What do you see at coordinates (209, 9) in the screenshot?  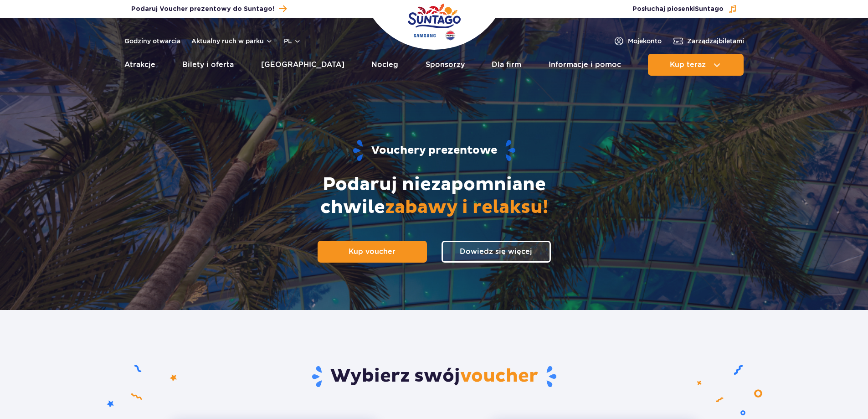 I see `a: Podaruj Voucher prezentowy do Suntago!` at bounding box center [209, 9].